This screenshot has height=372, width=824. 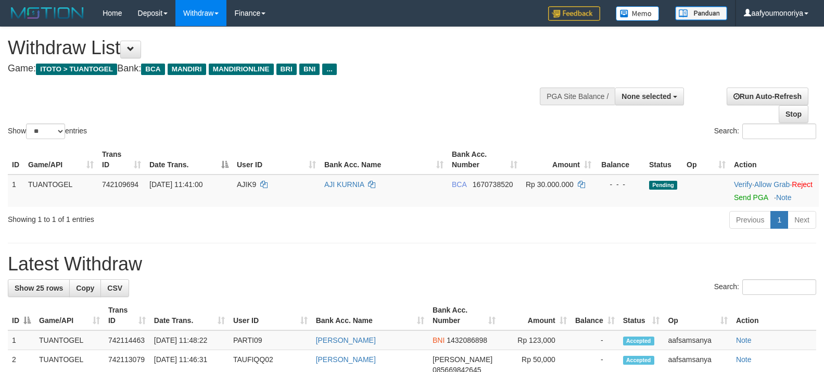 I want to click on th: Balance, so click(x=620, y=159).